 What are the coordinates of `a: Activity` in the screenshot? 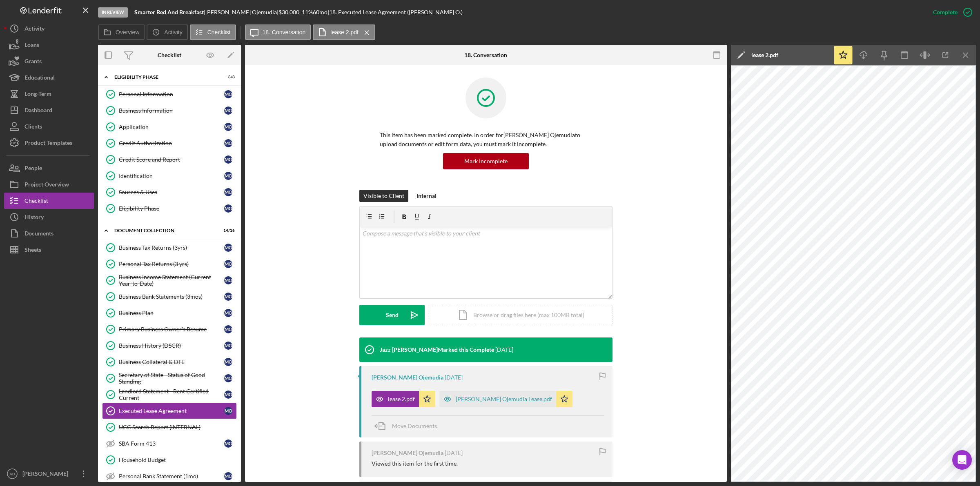 It's located at (49, 29).